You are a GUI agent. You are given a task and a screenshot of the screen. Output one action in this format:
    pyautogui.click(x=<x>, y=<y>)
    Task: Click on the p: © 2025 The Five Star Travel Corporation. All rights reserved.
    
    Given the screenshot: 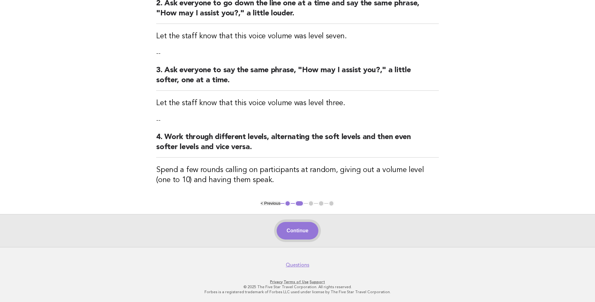 What is the action you would take?
    pyautogui.click(x=298, y=287)
    